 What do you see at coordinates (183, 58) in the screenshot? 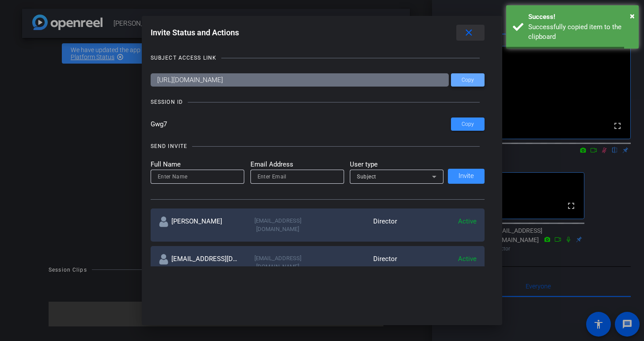
I see `div: SUBJECT ACCESS LINK` at bounding box center [183, 58].